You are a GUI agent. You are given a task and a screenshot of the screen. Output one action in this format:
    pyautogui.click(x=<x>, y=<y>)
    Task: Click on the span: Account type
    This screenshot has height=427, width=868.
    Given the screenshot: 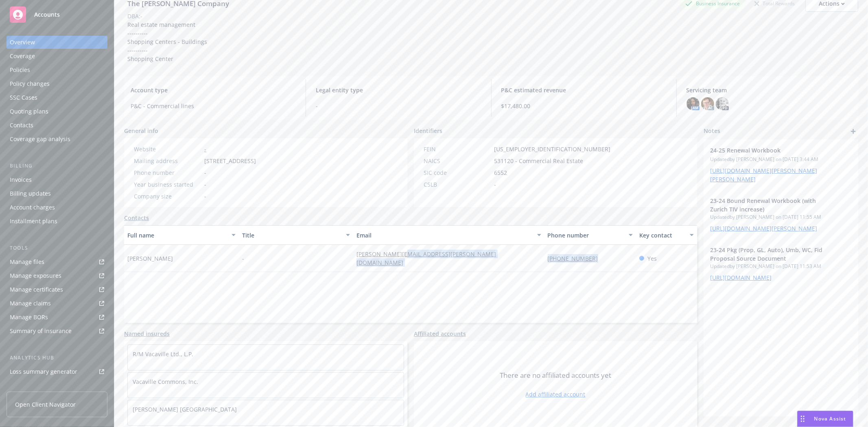 What is the action you would take?
    pyautogui.click(x=213, y=90)
    